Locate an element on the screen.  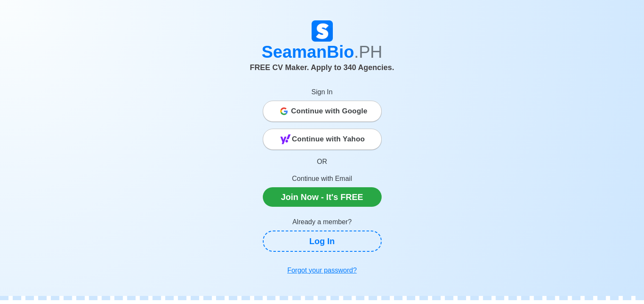
span: Continue with Yahoo is located at coordinates (329, 140).